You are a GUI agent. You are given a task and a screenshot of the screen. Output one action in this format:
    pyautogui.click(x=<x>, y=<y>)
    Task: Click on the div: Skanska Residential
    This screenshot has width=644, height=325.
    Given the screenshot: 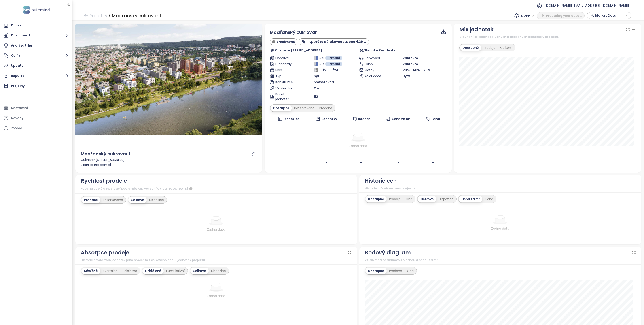 What is the action you would take?
    pyautogui.click(x=169, y=165)
    